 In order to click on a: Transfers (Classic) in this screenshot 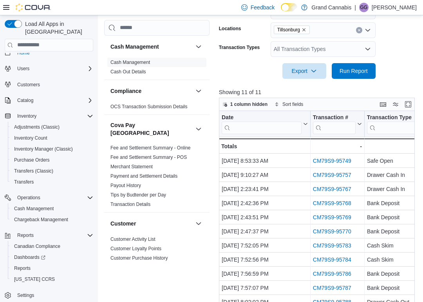, I will do `click(34, 171)`.